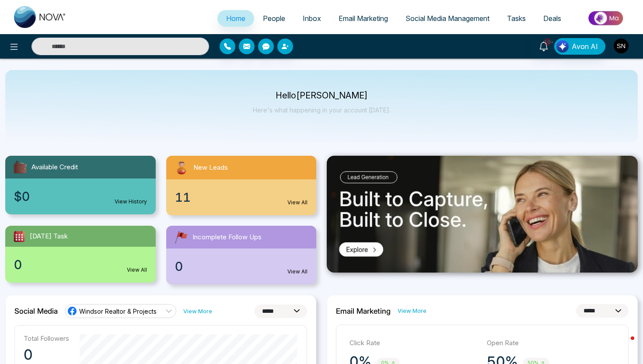 Image resolution: width=643 pixels, height=364 pixels. Describe the element at coordinates (544, 45) in the screenshot. I see `a: 10+` at that location.